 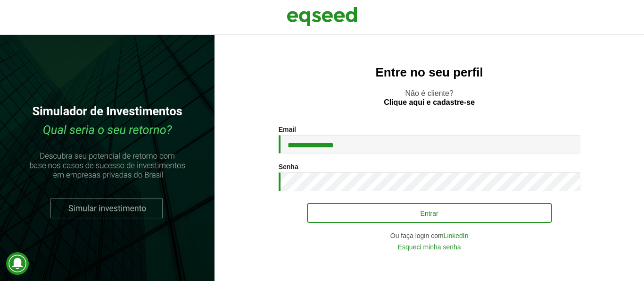 What do you see at coordinates (429, 98) in the screenshot?
I see `p: Não é cliente?` at bounding box center [429, 98].